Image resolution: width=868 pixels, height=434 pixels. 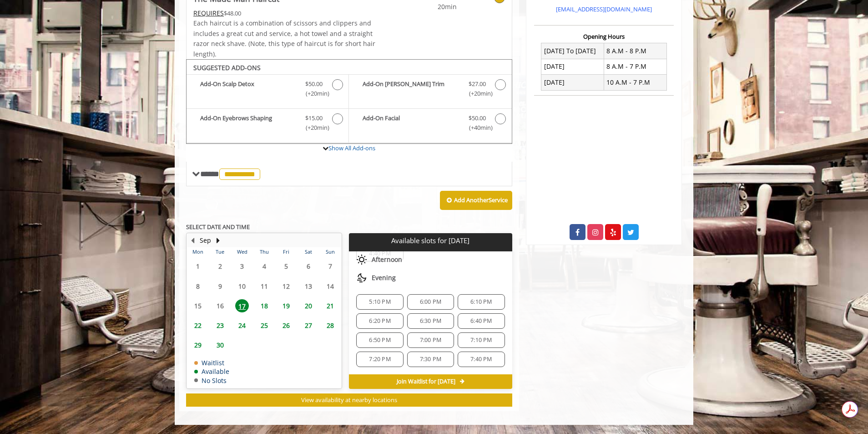 What do you see at coordinates (220, 252) in the screenshot?
I see `th: Tue` at bounding box center [220, 252].